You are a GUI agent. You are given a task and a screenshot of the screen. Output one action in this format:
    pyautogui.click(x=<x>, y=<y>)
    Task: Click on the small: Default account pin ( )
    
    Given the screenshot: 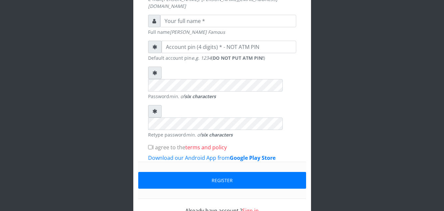 What is the action you would take?
    pyautogui.click(x=222, y=58)
    